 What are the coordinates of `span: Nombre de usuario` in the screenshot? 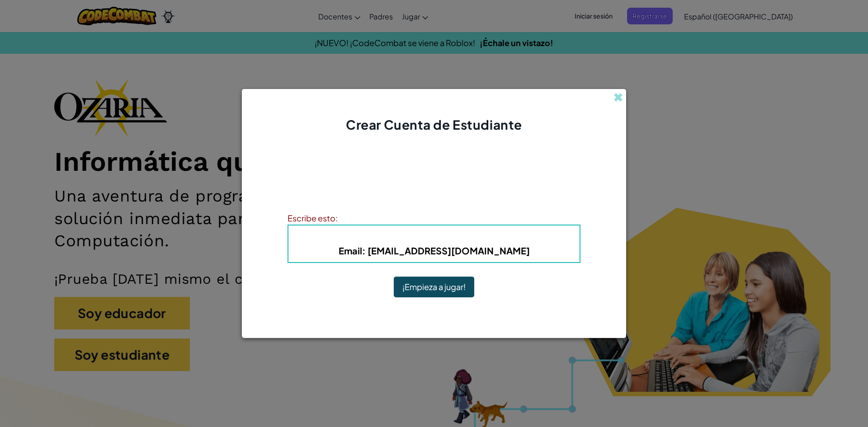 It's located at (391, 236).